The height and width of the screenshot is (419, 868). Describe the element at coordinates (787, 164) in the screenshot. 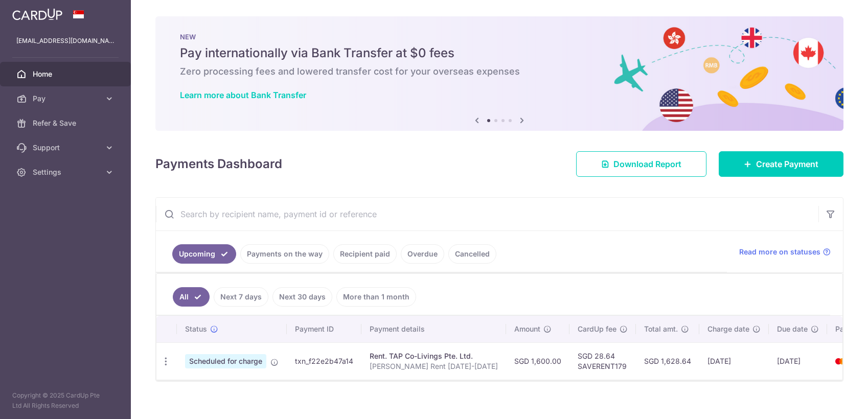

I see `span: Create Payment` at that location.